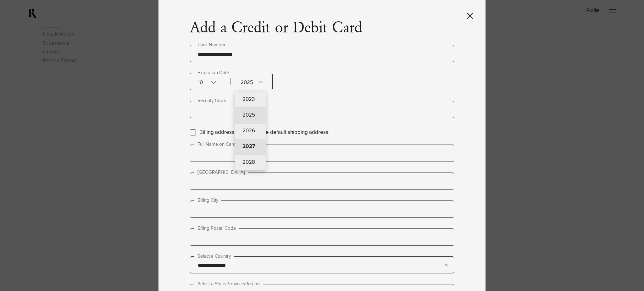 Image resolution: width=644 pixels, height=291 pixels. I want to click on div: 2026, so click(250, 131).